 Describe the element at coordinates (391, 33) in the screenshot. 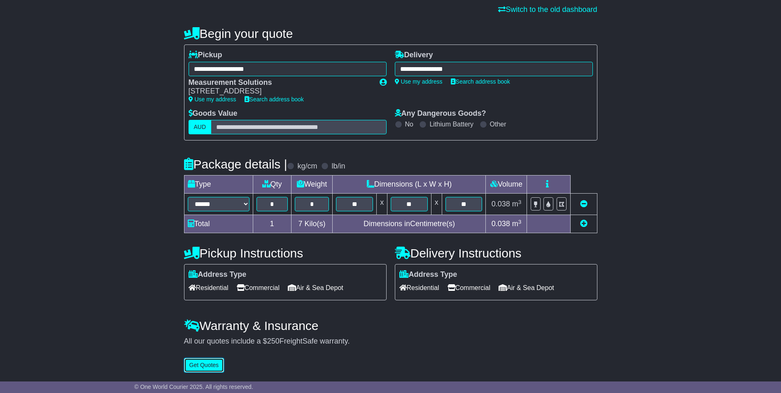

I see `h4: Begin your quote` at that location.